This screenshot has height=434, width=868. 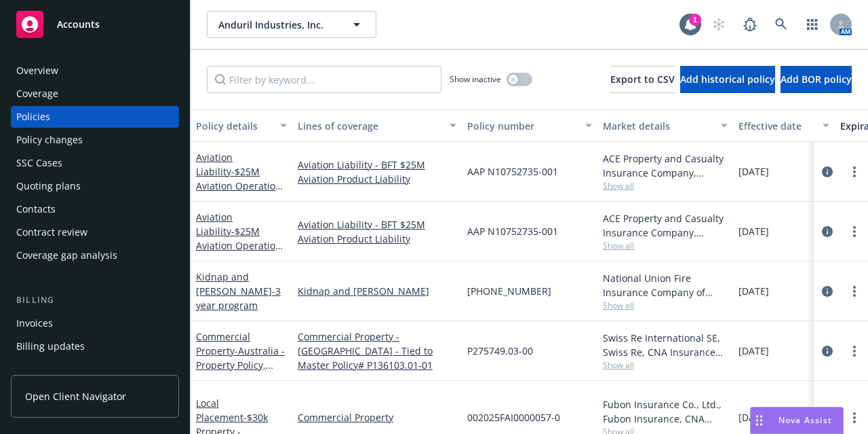 I want to click on div: Policy number, so click(x=522, y=126).